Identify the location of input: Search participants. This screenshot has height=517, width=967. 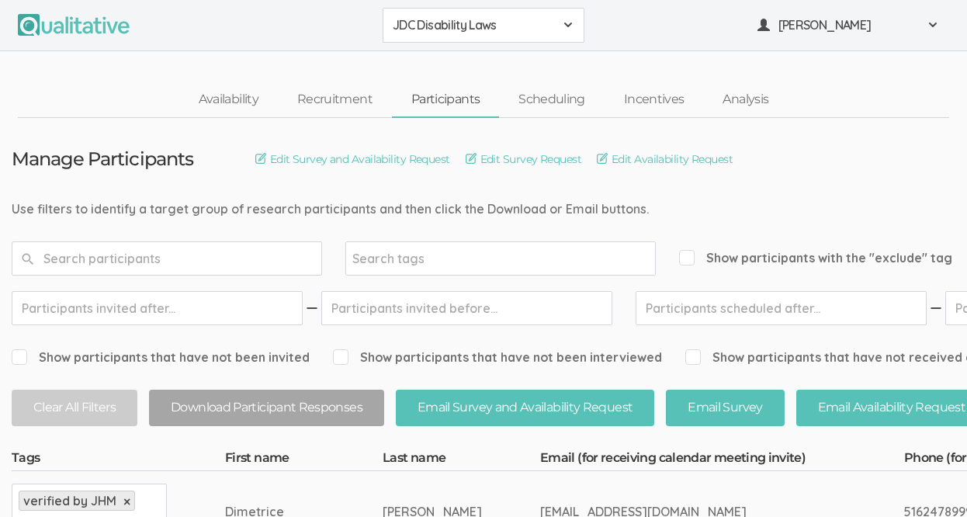
(167, 259).